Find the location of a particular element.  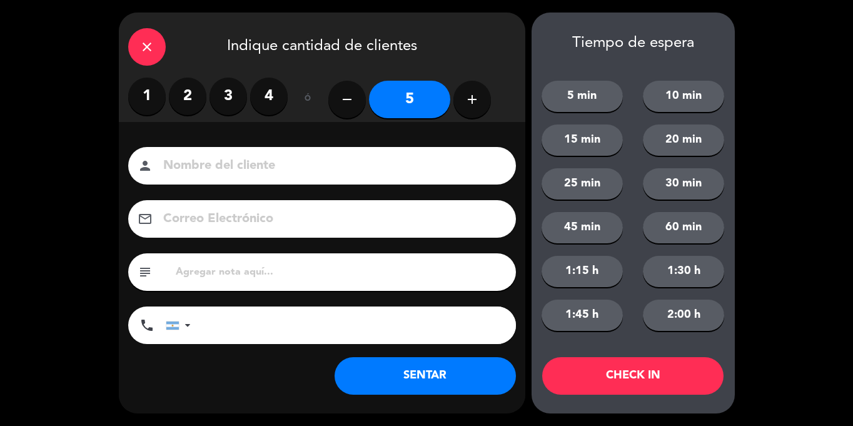

label: 2 is located at coordinates (188, 96).